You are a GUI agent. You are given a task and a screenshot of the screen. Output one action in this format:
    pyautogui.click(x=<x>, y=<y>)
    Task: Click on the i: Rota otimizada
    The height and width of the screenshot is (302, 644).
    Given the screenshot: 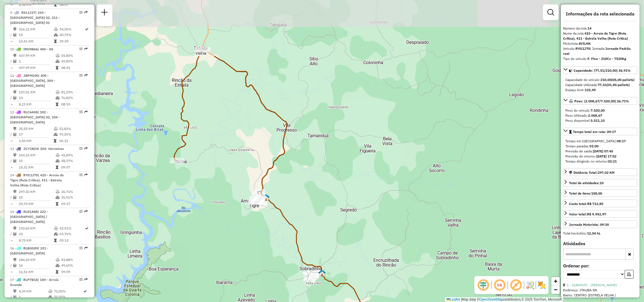 What is the action you would take?
    pyautogui.click(x=87, y=29)
    